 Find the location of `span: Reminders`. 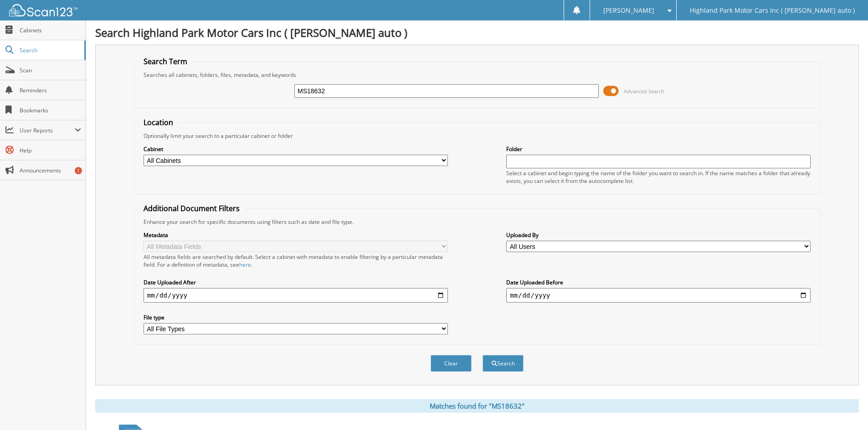

span: Reminders is located at coordinates (50, 90).